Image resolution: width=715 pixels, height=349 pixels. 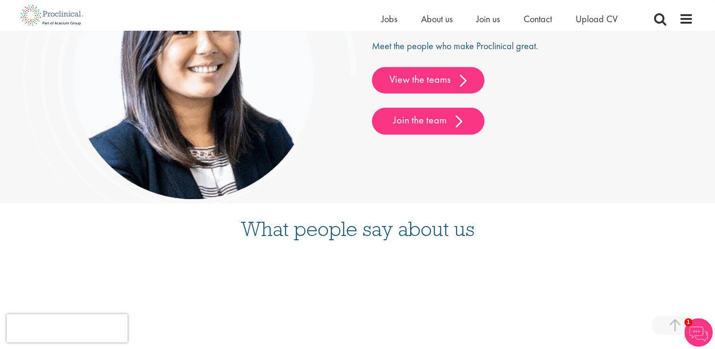 What do you see at coordinates (428, 80) in the screenshot?
I see `a: View the teams` at bounding box center [428, 80].